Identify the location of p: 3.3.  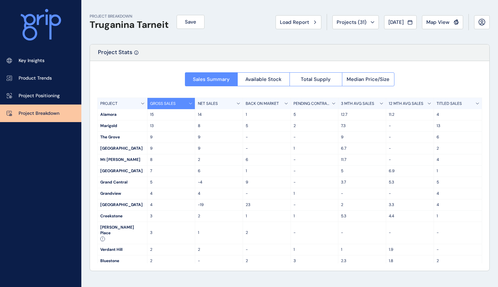
(410, 205).